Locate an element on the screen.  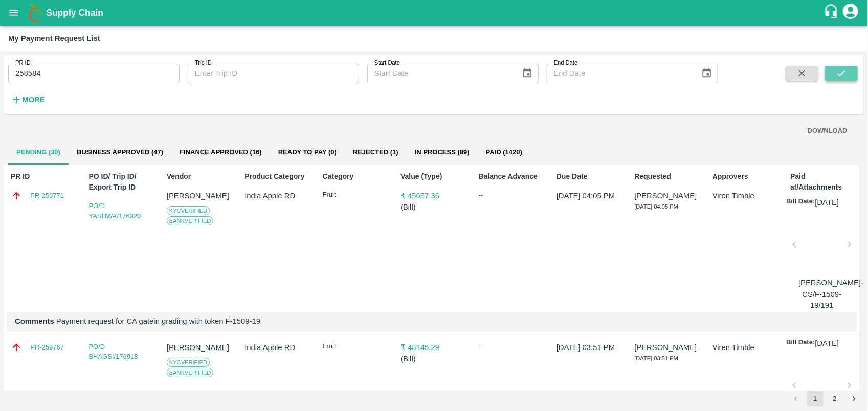
button: More is located at coordinates (28, 100).